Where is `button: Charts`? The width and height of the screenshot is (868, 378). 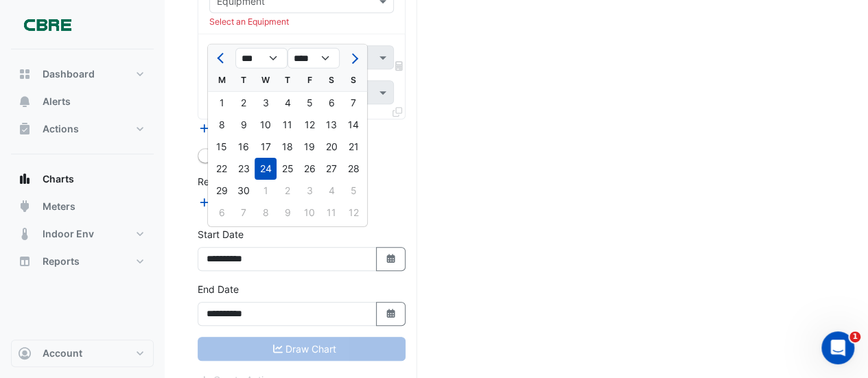
button: Charts is located at coordinates (82, 179).